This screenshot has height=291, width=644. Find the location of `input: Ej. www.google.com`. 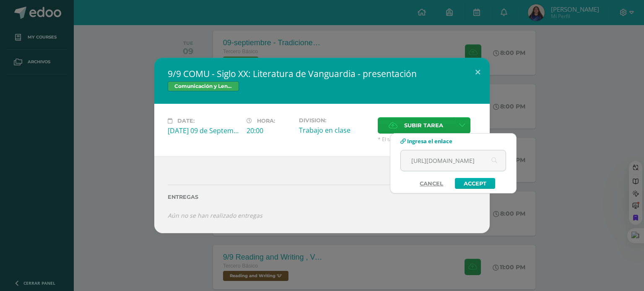

input: Ej. www.google.com is located at coordinates (453, 160).